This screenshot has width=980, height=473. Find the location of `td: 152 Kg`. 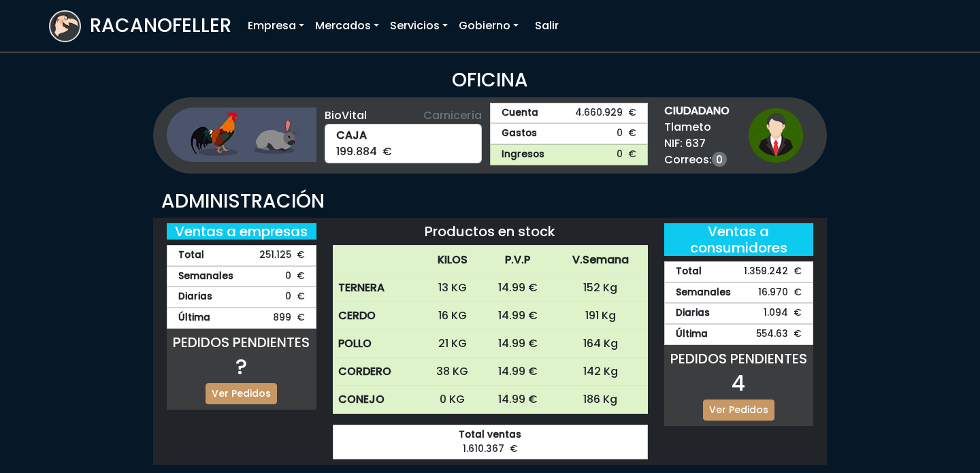

td: 152 Kg is located at coordinates (600, 288).